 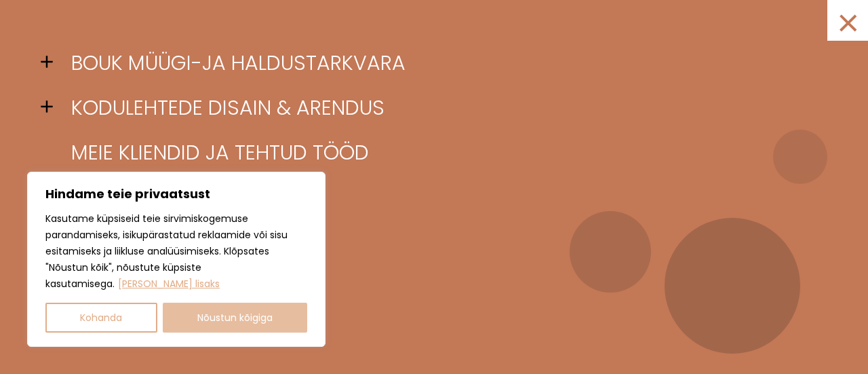 What do you see at coordinates (444, 197) in the screenshot?
I see `a: Blogi` at bounding box center [444, 197].